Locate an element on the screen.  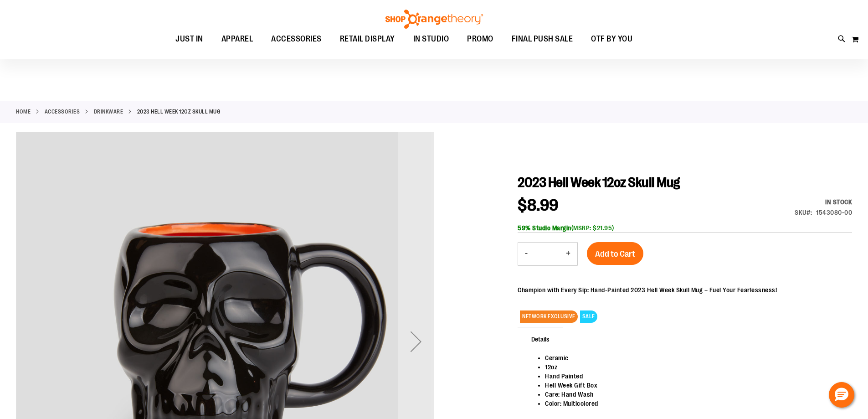
span: Add to Cart is located at coordinates (615, 253).